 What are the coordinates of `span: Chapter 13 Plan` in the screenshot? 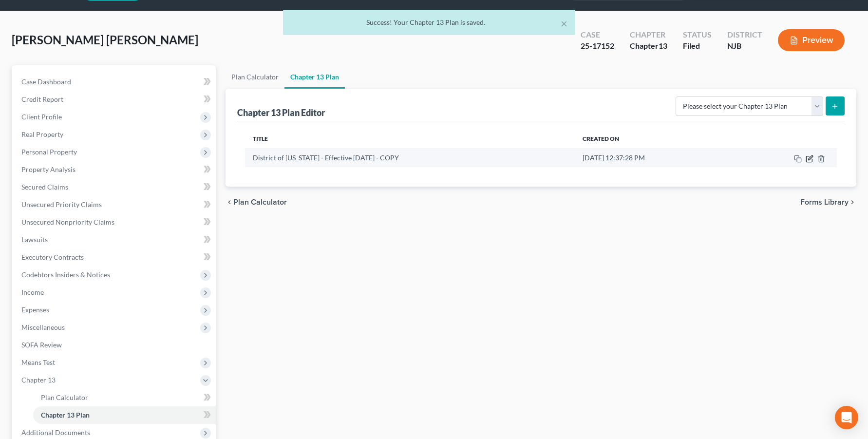 It's located at (65, 415).